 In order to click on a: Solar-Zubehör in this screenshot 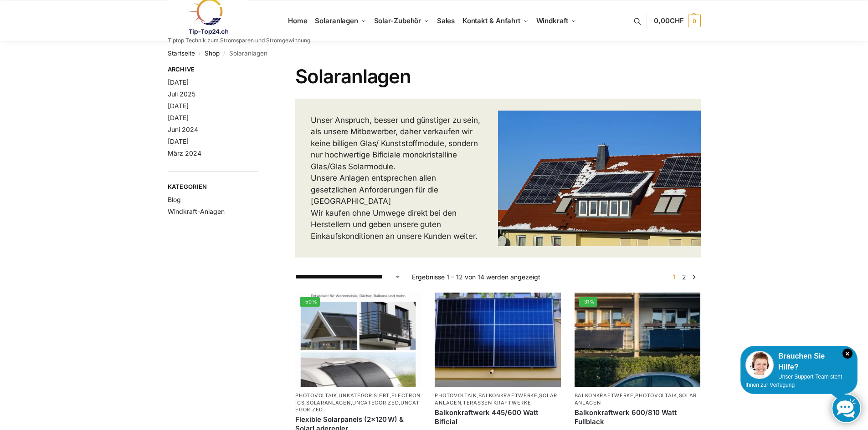, I will do `click(401, 21)`.